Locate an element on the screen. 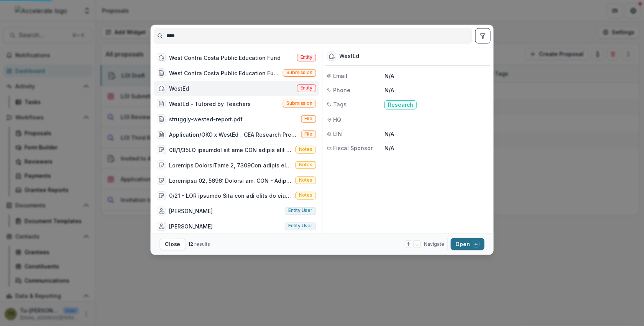  span: Navigate is located at coordinates (434, 244).